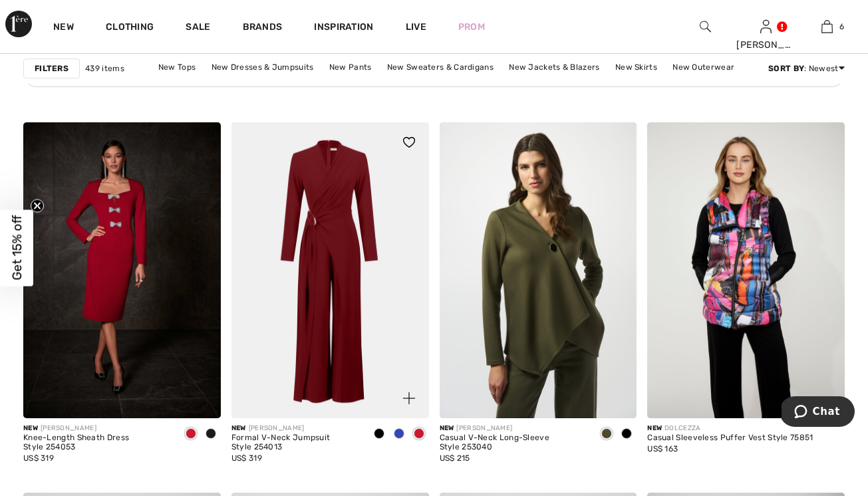 The width and height of the screenshot is (868, 496). Describe the element at coordinates (827, 27) in the screenshot. I see `img: My Bag` at that location.